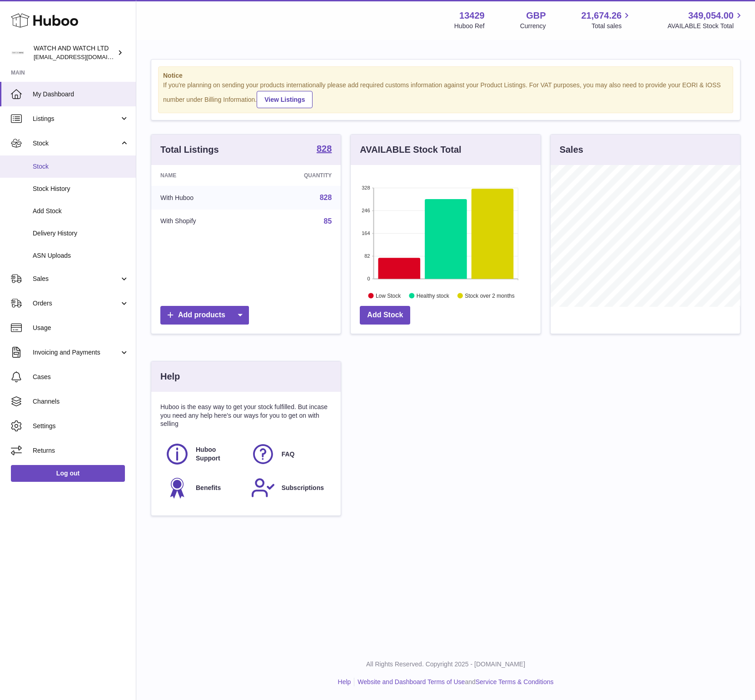  I want to click on text: Stock over 2 months, so click(490, 295).